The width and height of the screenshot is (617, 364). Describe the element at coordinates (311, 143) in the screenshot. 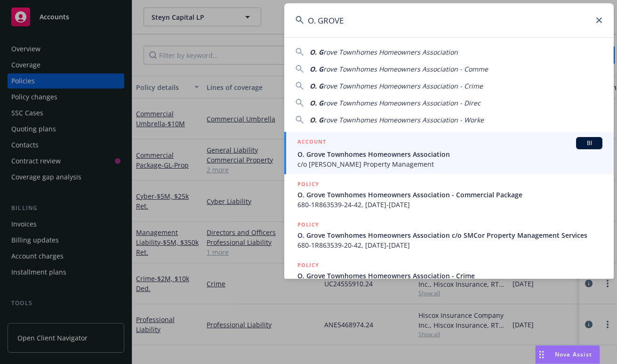

I see `h5: ACCOUNT` at that location.